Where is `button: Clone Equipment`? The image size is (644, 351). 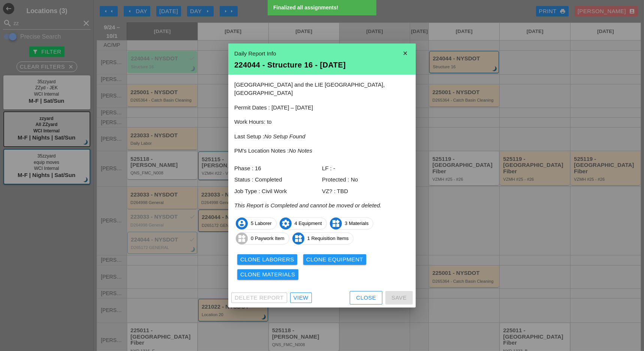
button: Clone Equipment is located at coordinates (335, 259).